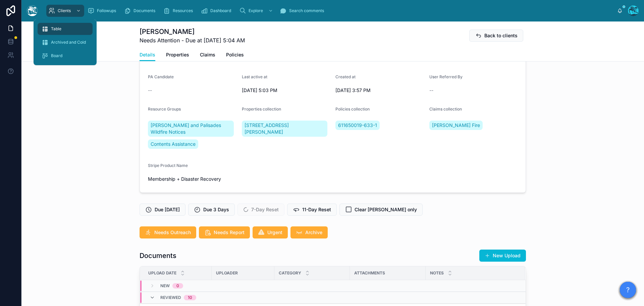  What do you see at coordinates (369, 273) in the screenshot?
I see `span: Attachments` at bounding box center [369, 273].